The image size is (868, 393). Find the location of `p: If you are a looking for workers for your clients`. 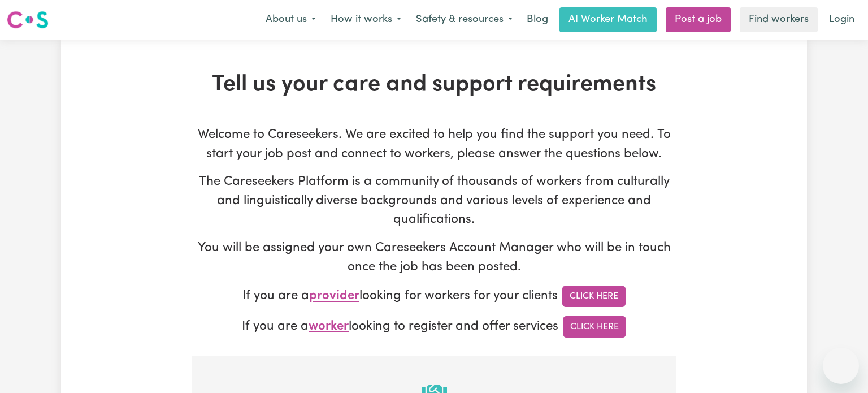

p: If you are a looking for workers for your clients is located at coordinates (434, 296).